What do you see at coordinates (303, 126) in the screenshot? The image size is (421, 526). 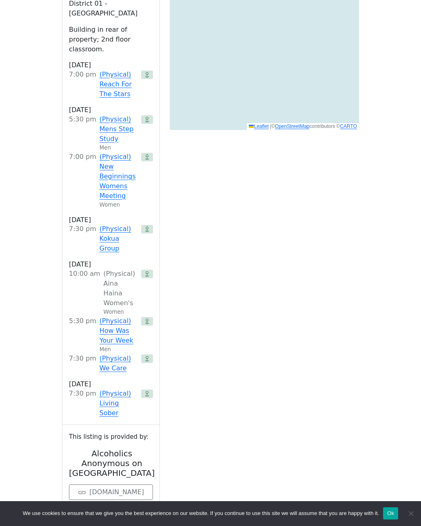 I see `div: © contributors ©` at bounding box center [303, 126].